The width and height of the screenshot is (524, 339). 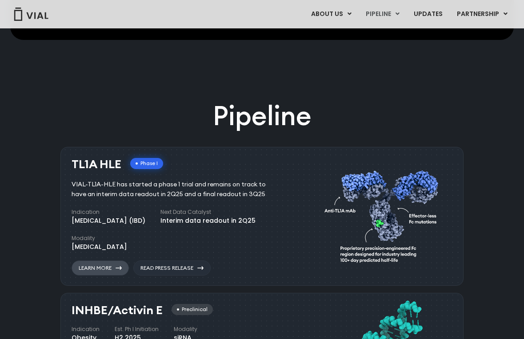 I want to click on div: Preclinical, so click(x=192, y=310).